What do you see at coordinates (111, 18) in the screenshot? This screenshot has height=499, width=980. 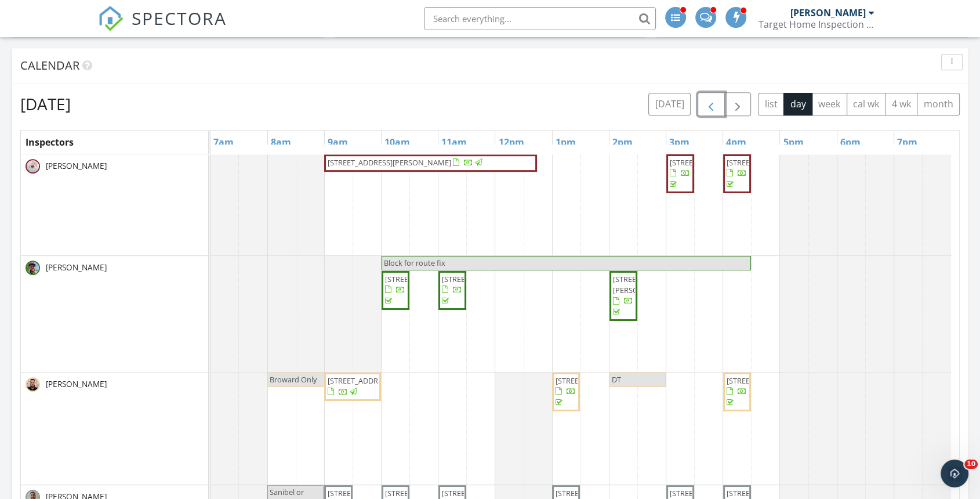 I see `img: The Best Home Inspection Software - Spectora` at bounding box center [111, 18].